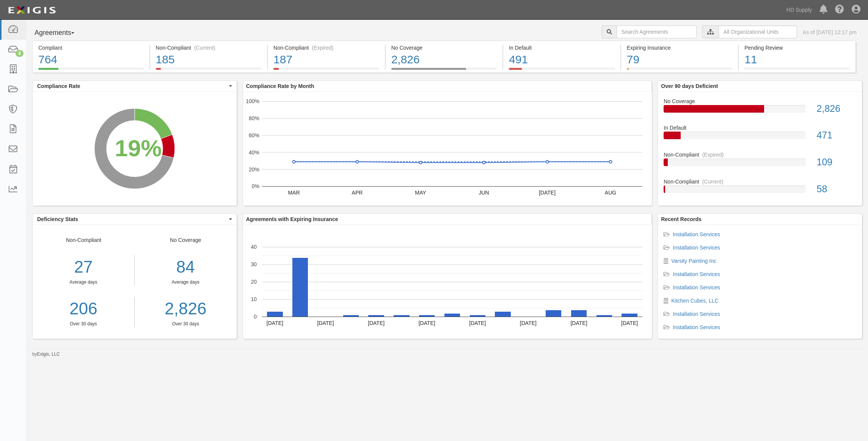  Describe the element at coordinates (185, 309) in the screenshot. I see `a: 2,826` at that location.